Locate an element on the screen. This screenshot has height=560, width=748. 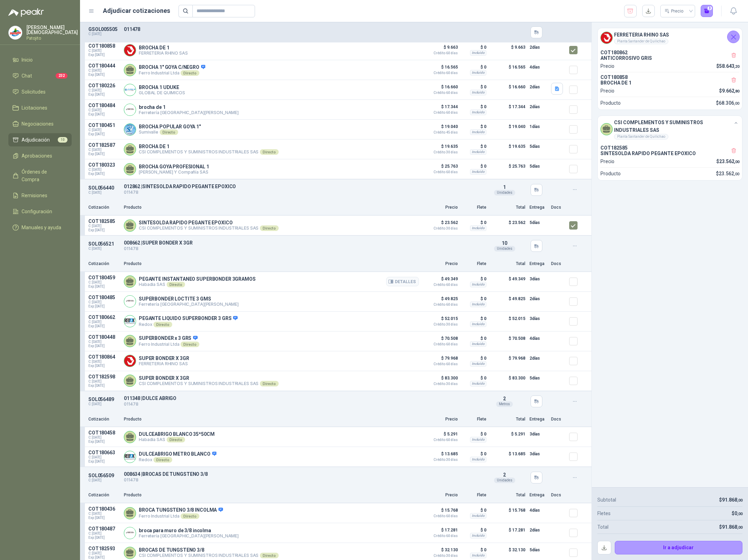
h4: FERRETERIA RHINO SAS is located at coordinates (642, 35).